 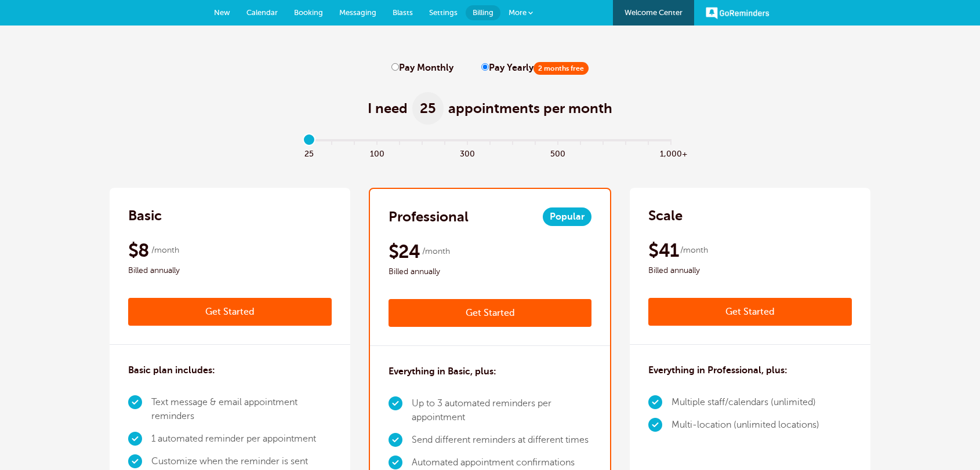 I want to click on span: 1,000+, so click(x=671, y=153).